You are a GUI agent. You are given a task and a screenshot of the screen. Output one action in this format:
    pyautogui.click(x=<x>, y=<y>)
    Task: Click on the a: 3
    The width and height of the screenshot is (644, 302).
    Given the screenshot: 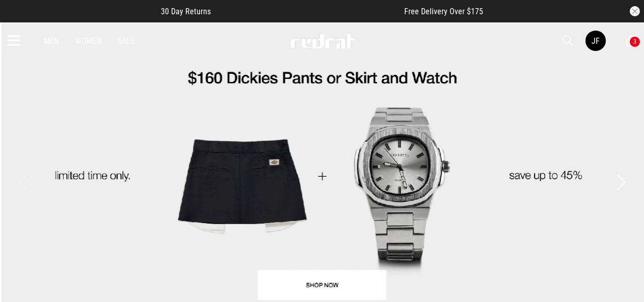 What is the action you would take?
    pyautogui.click(x=630, y=41)
    